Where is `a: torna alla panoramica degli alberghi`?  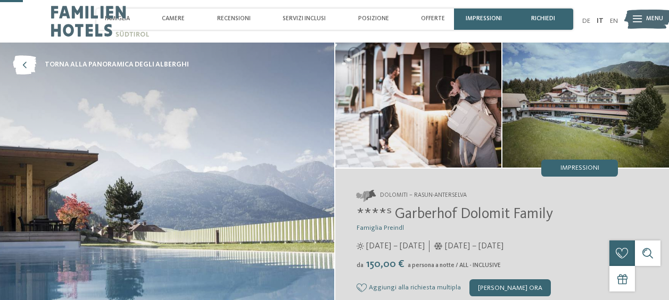
a: torna alla panoramica degli alberghi is located at coordinates (101, 65).